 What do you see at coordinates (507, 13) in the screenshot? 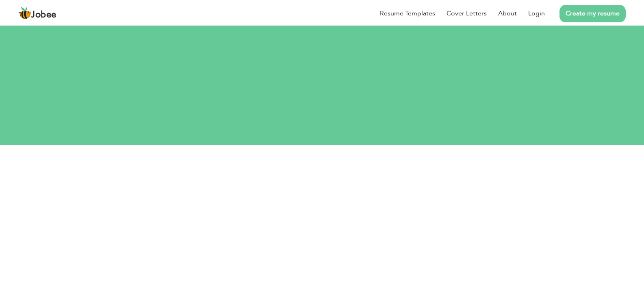
I see `a: About` at bounding box center [507, 13].